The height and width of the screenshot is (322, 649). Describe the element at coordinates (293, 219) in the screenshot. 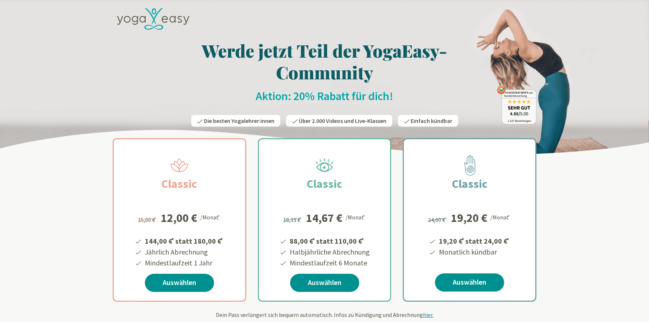

I see `span: 18,33 €` at that location.